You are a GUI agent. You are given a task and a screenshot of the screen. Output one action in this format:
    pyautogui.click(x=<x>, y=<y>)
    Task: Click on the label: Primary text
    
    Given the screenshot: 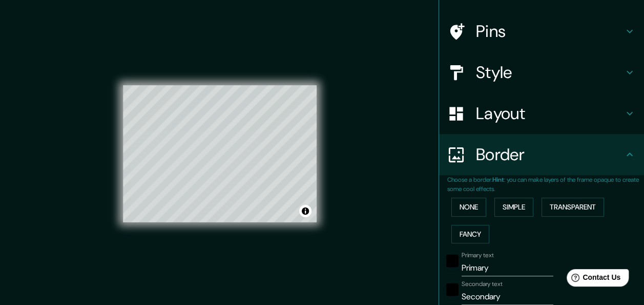 What is the action you would take?
    pyautogui.click(x=478, y=255)
    